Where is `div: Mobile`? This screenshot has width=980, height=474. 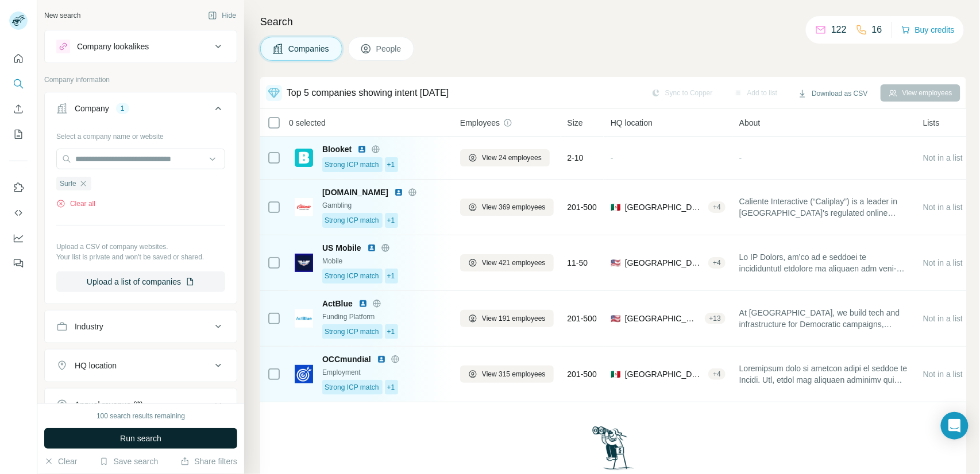 div: Mobile is located at coordinates (384, 261).